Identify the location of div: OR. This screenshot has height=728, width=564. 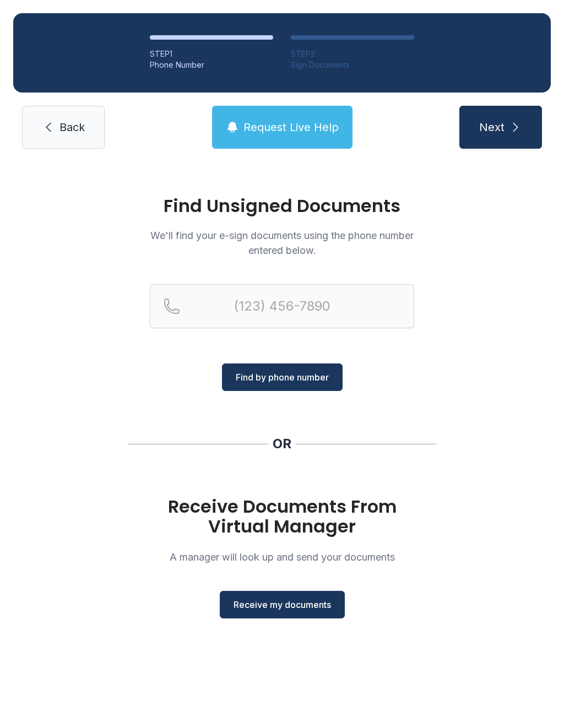
(282, 444).